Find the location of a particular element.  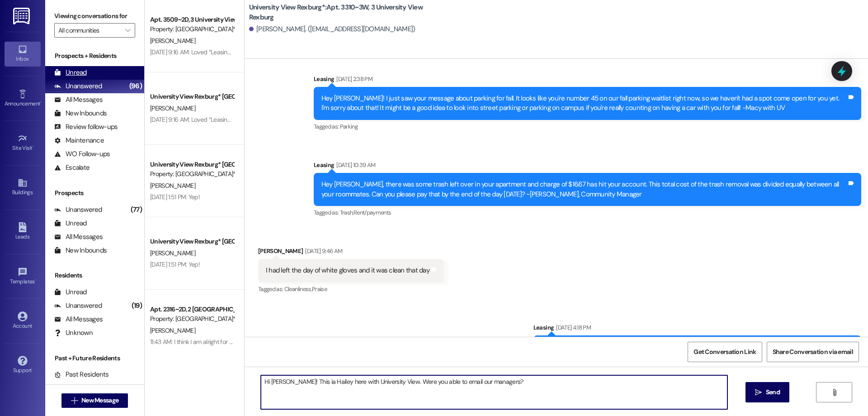

a: Support is located at coordinates (22, 365).